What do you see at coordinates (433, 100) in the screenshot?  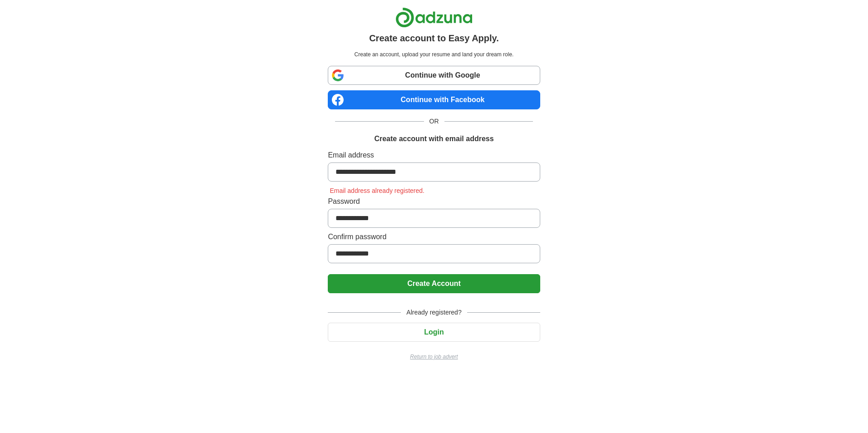 I see `a: Continue with Facebook` at bounding box center [433, 100].